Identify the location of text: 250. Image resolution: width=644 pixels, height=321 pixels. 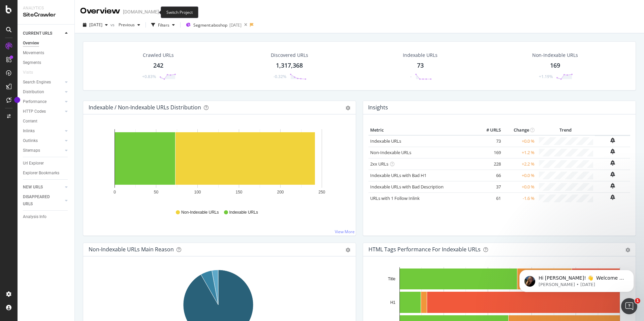
(322, 192).